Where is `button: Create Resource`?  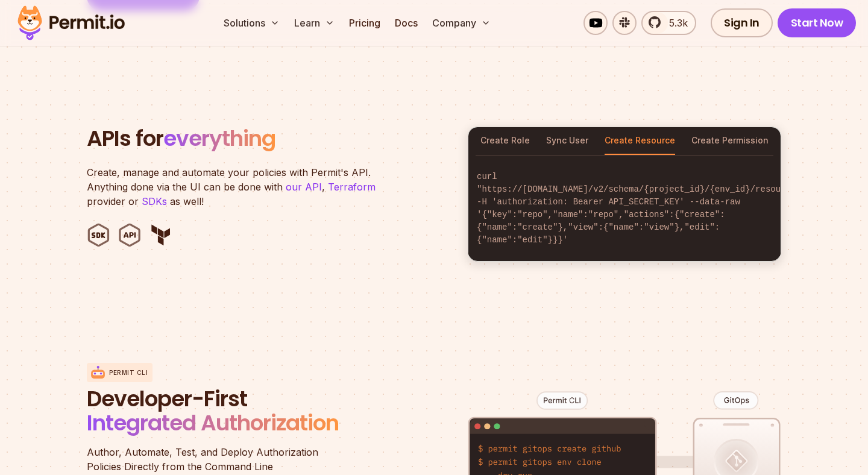 button: Create Resource is located at coordinates (640, 141).